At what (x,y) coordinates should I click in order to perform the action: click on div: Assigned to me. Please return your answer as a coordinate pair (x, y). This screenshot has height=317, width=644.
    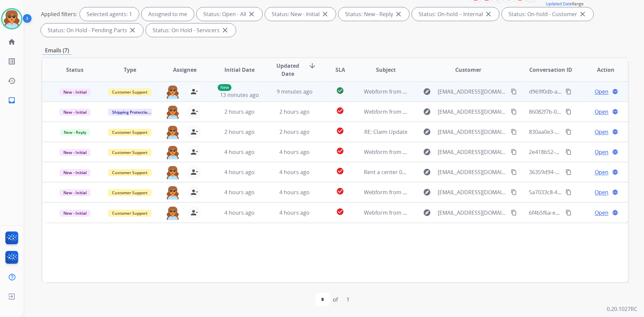
    Looking at the image, I should click on (168, 14).